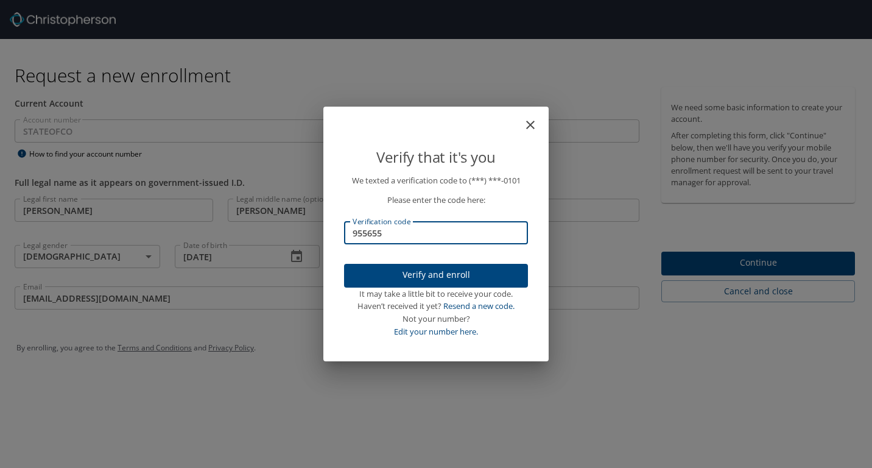 This screenshot has width=872, height=468. What do you see at coordinates (436, 318) in the screenshot?
I see `div: Not your number?` at bounding box center [436, 318].